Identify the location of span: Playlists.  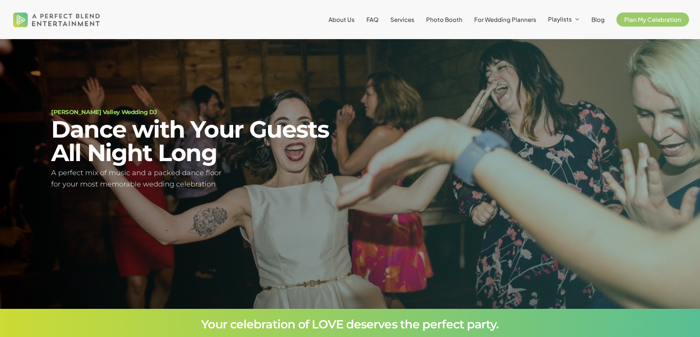
(560, 19).